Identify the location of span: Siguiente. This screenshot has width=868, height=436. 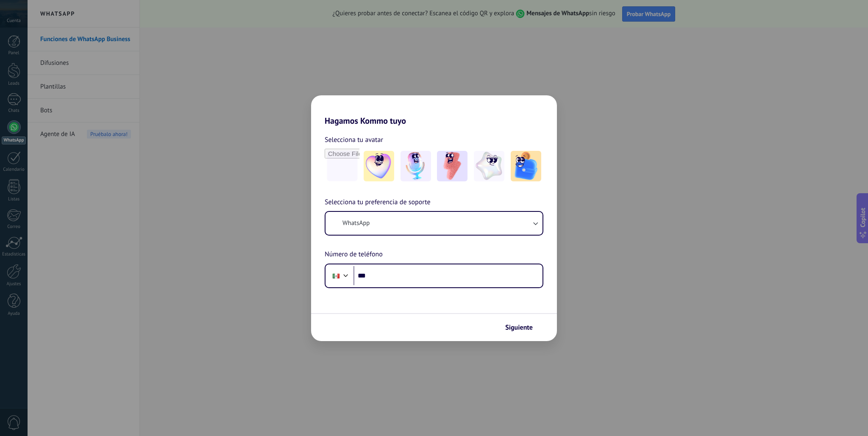
(519, 328).